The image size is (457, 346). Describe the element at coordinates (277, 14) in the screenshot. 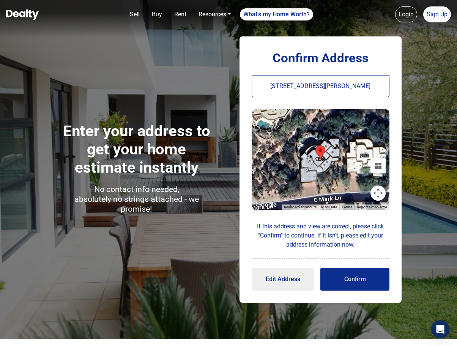

I see `a: What's my Home Worth?` at that location.